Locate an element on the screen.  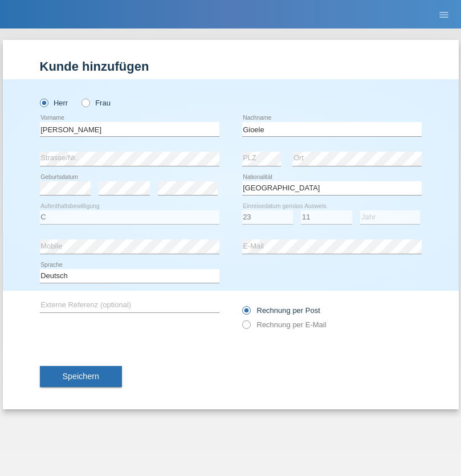
input: Frau is located at coordinates (85, 102).